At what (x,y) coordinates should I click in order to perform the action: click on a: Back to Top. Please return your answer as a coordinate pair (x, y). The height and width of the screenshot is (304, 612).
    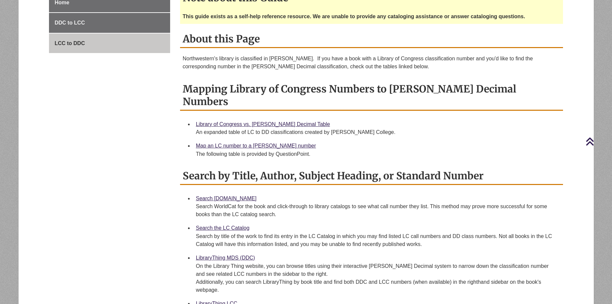
    Looking at the image, I should click on (598, 141).